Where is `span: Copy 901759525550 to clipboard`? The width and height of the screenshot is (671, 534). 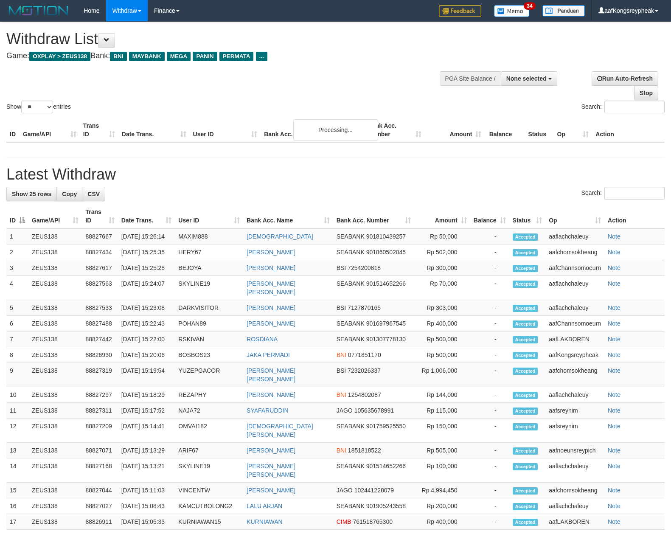
span: Copy 901759525550 to clipboard is located at coordinates (386, 426).